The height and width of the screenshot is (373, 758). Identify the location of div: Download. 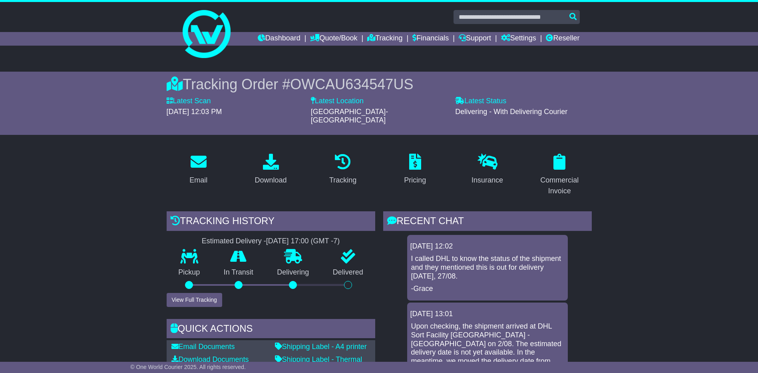
(271, 180).